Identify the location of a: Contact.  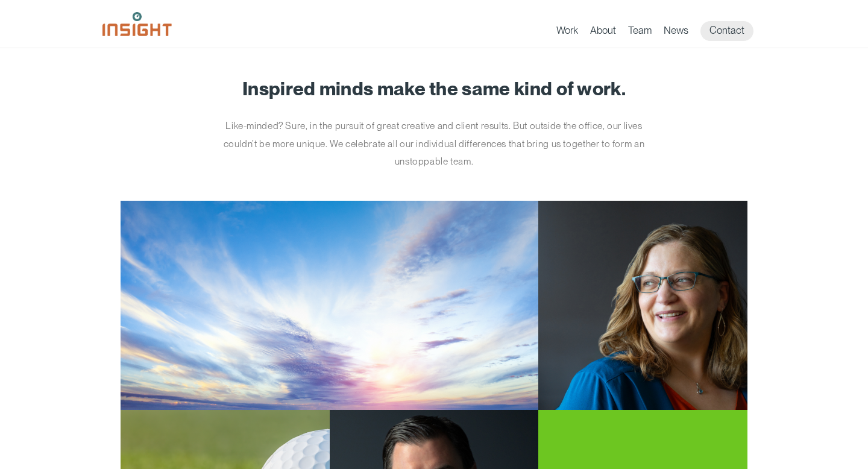
(727, 31).